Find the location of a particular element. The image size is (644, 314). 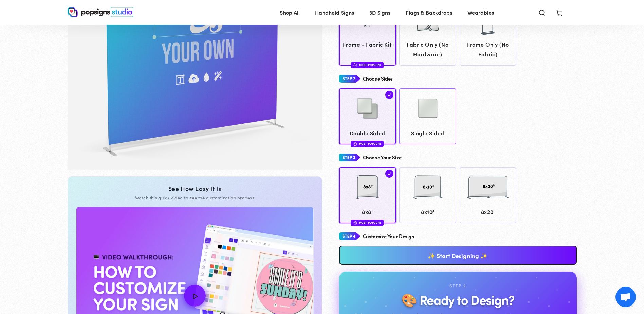

div: See How Easy It Is is located at coordinates (195, 189).